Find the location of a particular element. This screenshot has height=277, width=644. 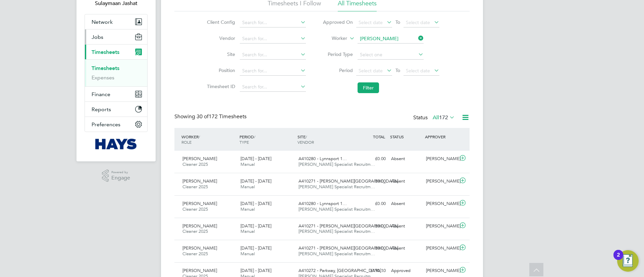

label: Period Type is located at coordinates (338, 54).